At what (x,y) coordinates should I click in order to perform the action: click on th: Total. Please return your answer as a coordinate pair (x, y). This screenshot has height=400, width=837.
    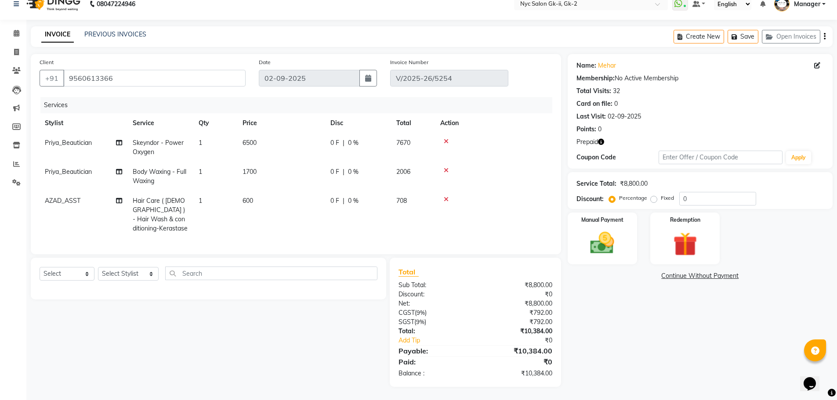
    Looking at the image, I should click on (413, 123).